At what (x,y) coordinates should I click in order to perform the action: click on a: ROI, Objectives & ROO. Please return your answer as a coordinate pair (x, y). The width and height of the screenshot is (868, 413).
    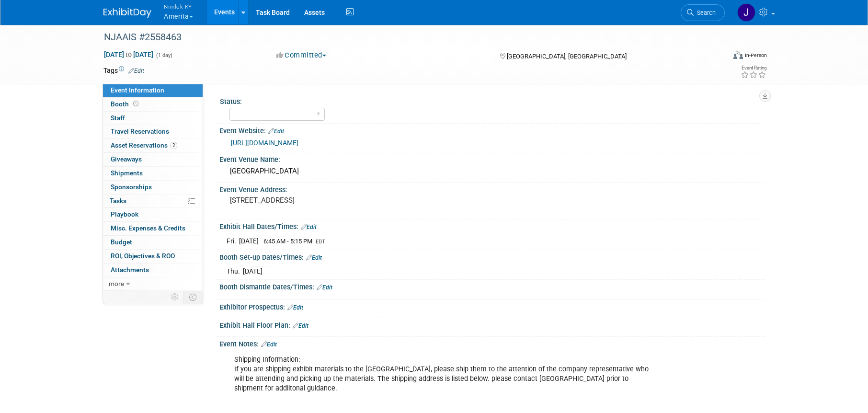
    Looking at the image, I should click on (153, 256).